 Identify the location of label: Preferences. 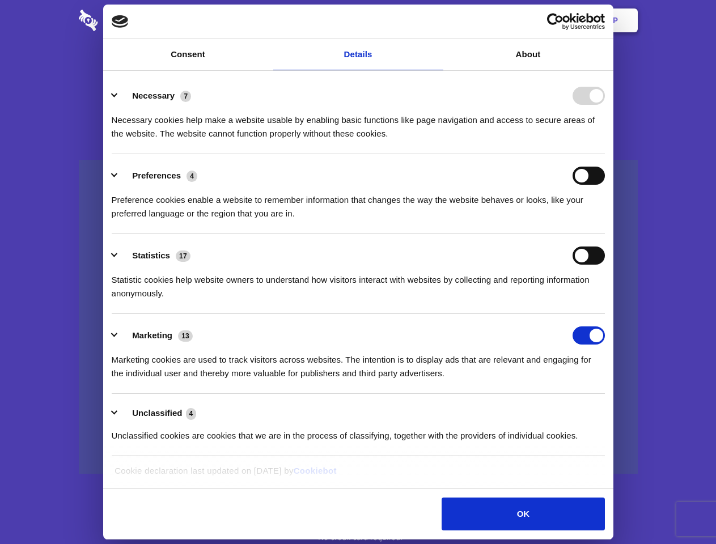
(156, 175).